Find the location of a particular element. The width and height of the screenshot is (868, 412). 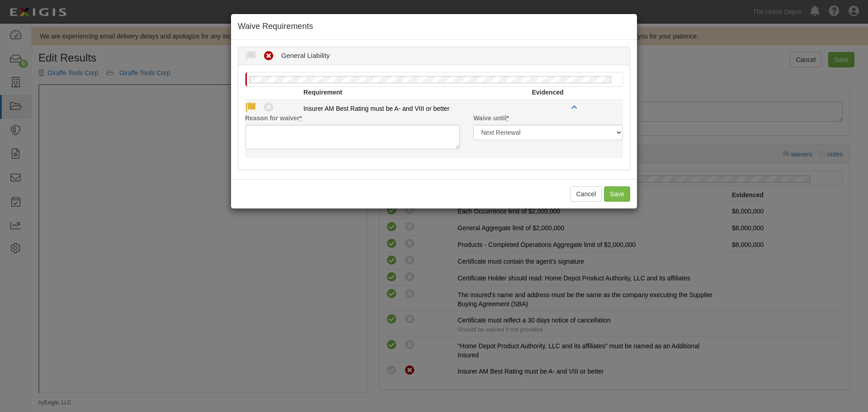

label: Waive until is located at coordinates (491, 118).